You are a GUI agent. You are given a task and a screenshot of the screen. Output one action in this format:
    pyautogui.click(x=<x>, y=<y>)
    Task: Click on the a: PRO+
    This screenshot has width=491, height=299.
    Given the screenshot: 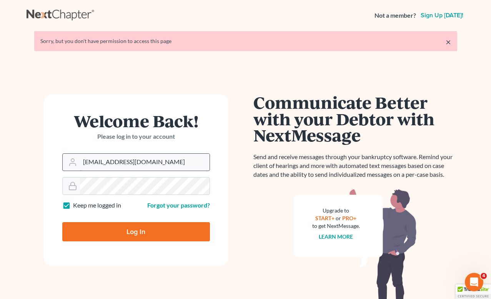 What is the action you would take?
    pyautogui.click(x=349, y=218)
    